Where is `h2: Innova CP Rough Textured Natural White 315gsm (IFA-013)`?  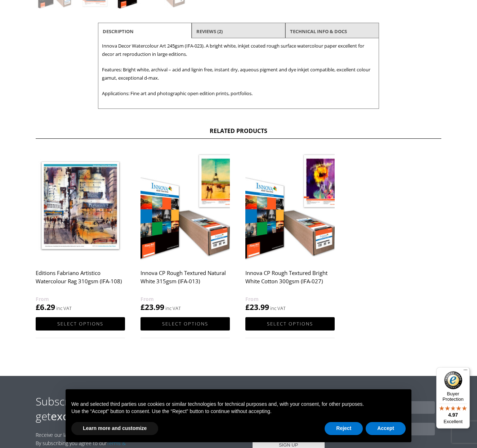
h2: Innova CP Rough Textured Natural White 315gsm (IFA-013) is located at coordinates (185, 280).